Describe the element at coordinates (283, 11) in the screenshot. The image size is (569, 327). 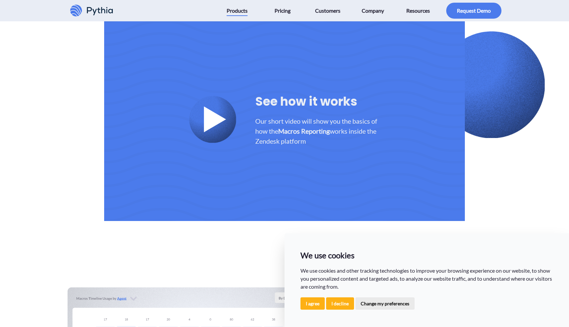
I see `span: Pricing` at that location.